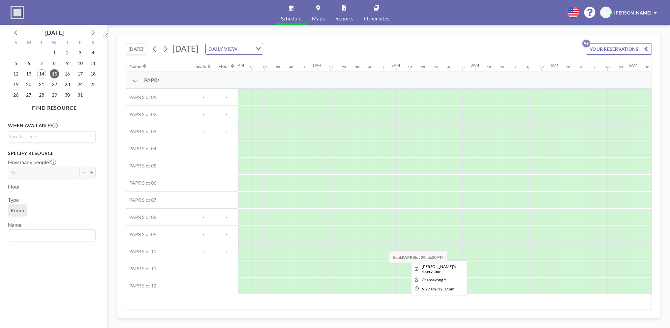 The height and width of the screenshot is (328, 670). I want to click on img: organization-logo, so click(17, 13).